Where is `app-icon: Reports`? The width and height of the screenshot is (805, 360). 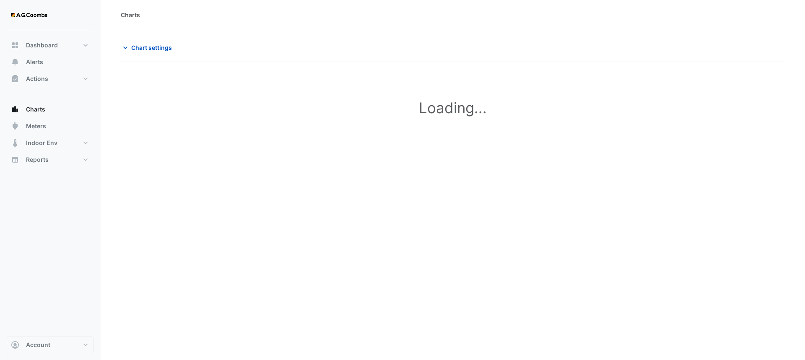
app-icon: Reports is located at coordinates (15, 160).